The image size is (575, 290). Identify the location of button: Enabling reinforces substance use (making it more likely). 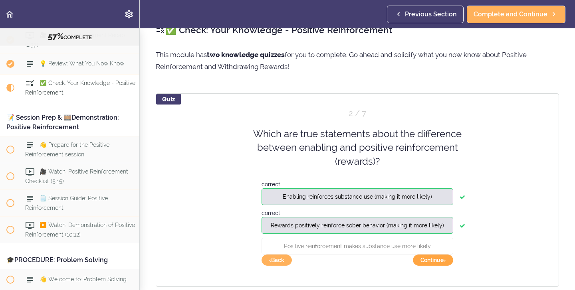
(357, 197).